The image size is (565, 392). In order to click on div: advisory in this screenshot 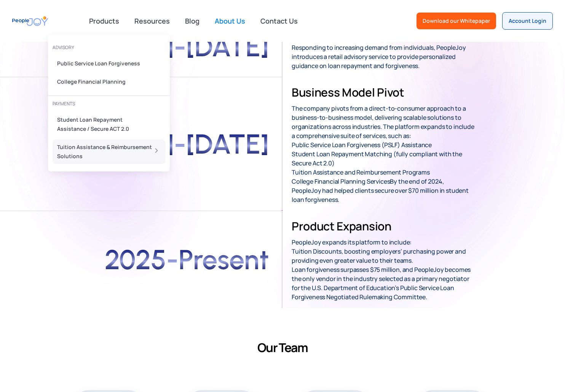, I will do `click(109, 47)`.